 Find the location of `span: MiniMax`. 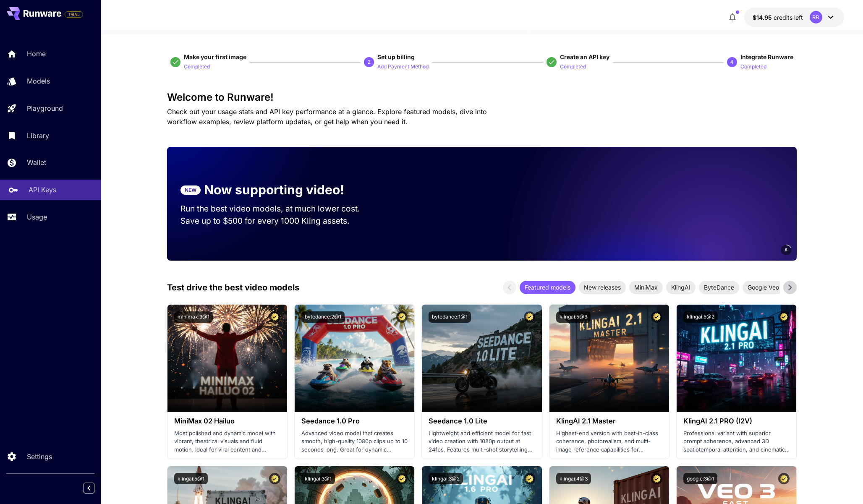

span: MiniMax is located at coordinates (646, 287).